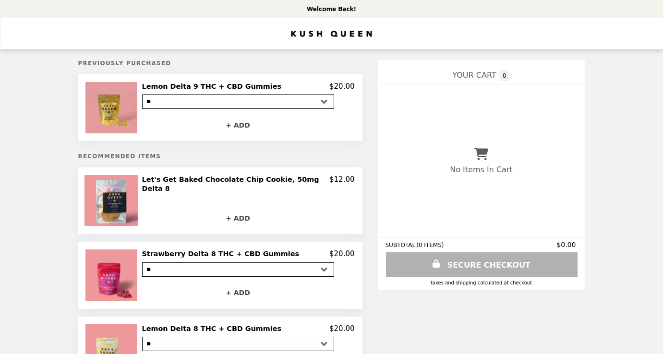 The image size is (663, 354). What do you see at coordinates (220, 63) in the screenshot?
I see `h5: Previously Purchased` at bounding box center [220, 63].